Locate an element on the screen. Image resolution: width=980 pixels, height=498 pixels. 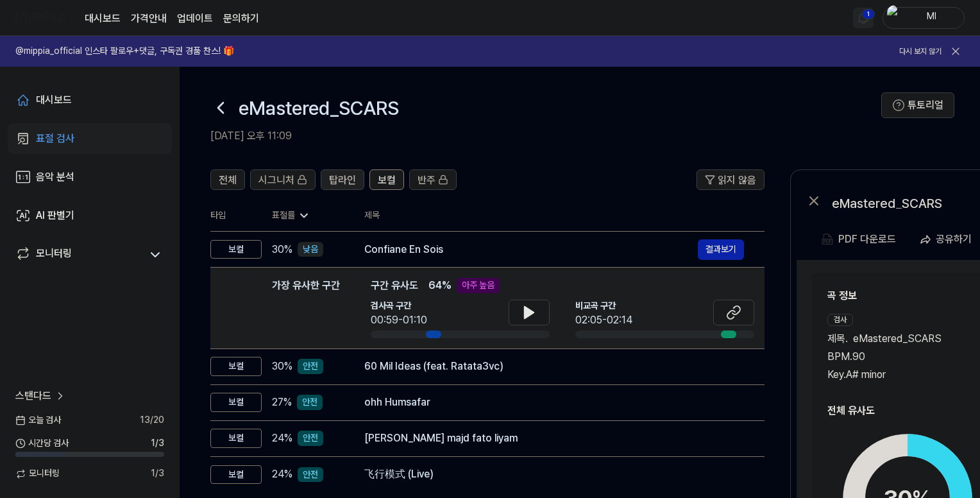
div: AI 판별기 is located at coordinates (55, 215).